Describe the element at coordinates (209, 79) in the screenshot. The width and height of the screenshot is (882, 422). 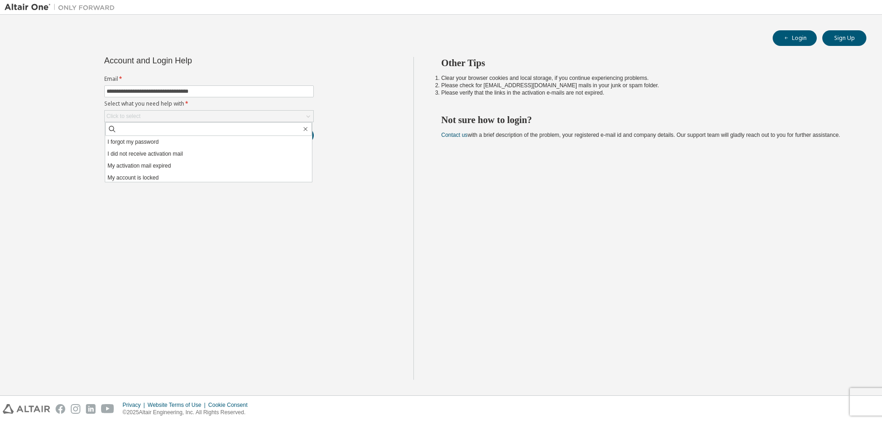
I see `label: Email` at that location.